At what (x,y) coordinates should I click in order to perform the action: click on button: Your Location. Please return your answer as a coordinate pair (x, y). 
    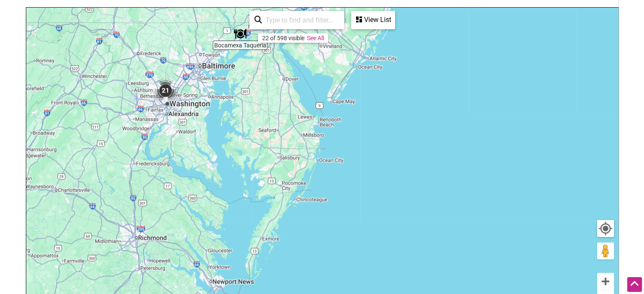
    Looking at the image, I should click on (606, 228).